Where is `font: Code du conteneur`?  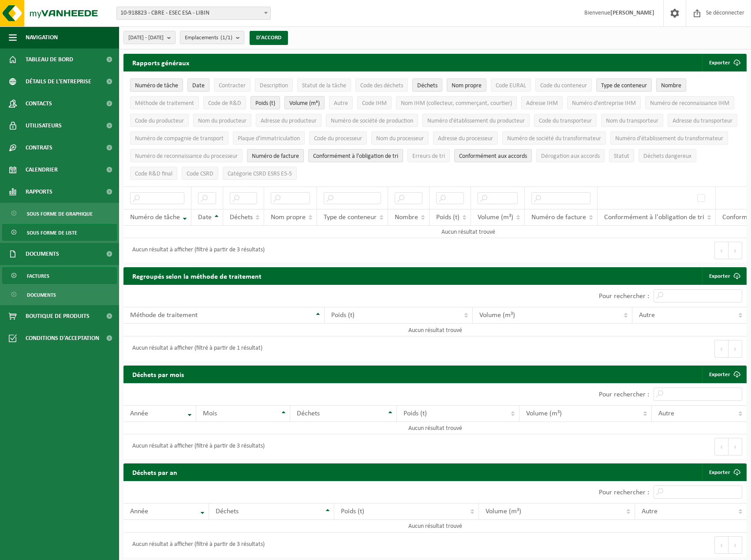
font: Code du conteneur is located at coordinates (563, 86).